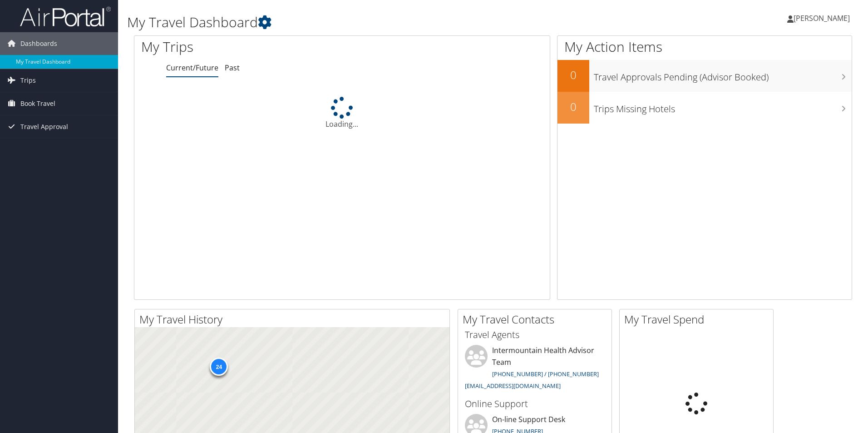 The width and height of the screenshot is (868, 433). Describe the element at coordinates (705, 108) in the screenshot. I see `a: 0Trips Missing Hotels` at that location.